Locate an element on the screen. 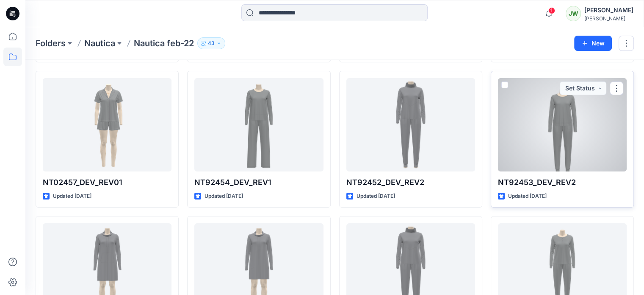 The height and width of the screenshot is (295, 644). a: NT92454_DEV_REV1 is located at coordinates (259, 124).